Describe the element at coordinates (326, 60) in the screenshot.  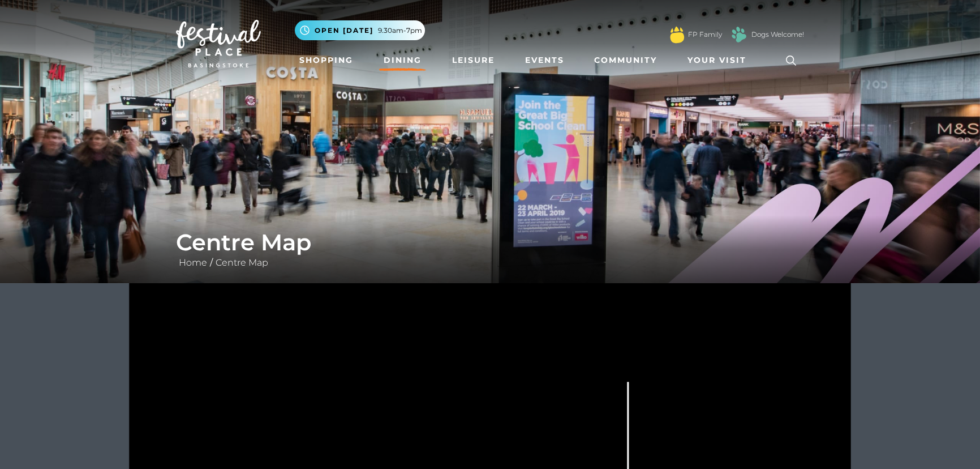
I see `a: Shopping` at that location.